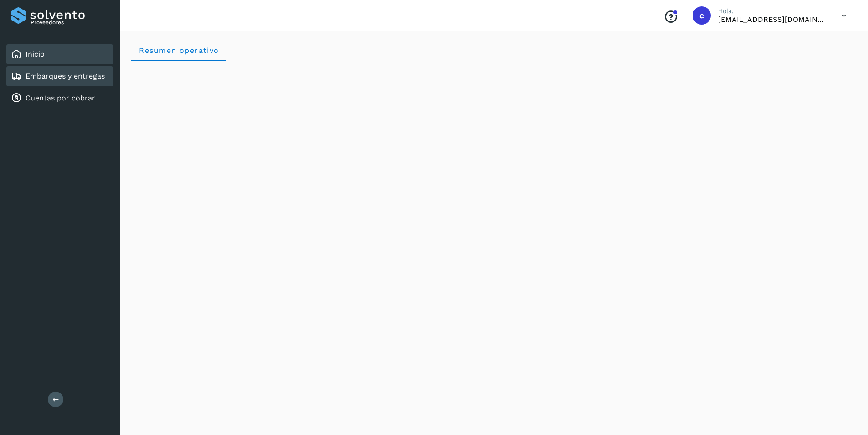 The height and width of the screenshot is (435, 868). Describe the element at coordinates (773, 19) in the screenshot. I see `p: carlosvazqueztgc@gmail.com` at that location.